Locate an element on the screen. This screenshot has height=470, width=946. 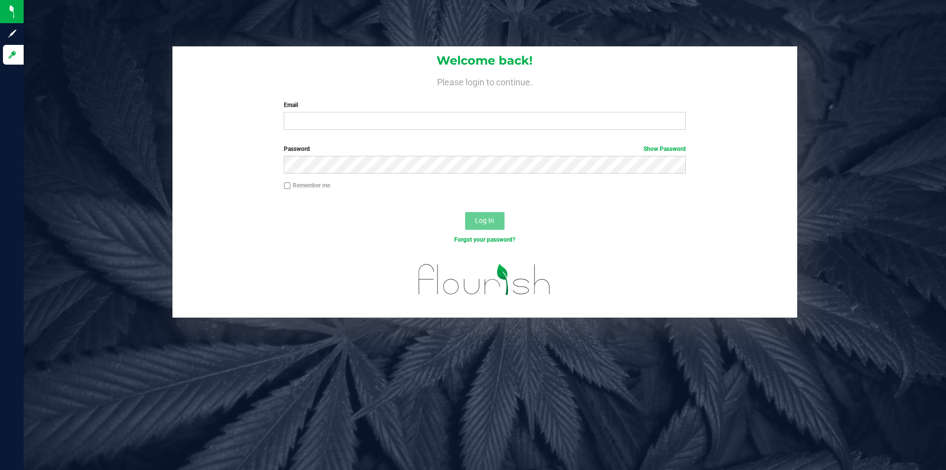
label: Remember me is located at coordinates (307, 185).